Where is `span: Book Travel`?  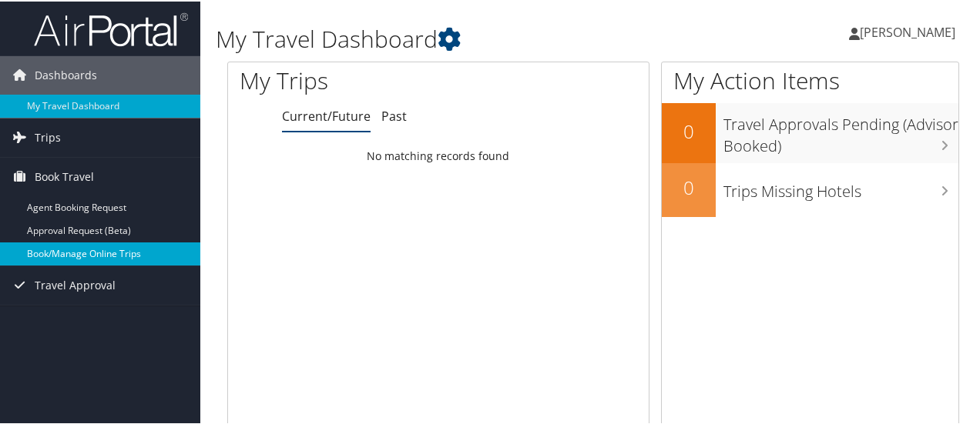
span: Book Travel is located at coordinates (64, 175).